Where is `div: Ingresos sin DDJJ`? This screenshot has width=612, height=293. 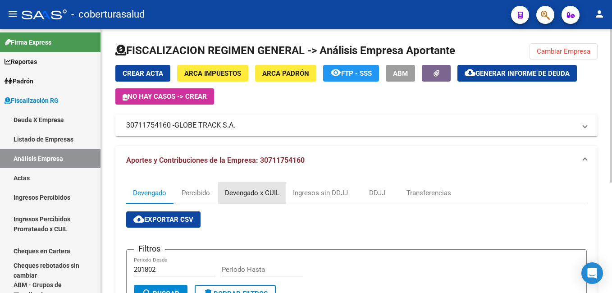 div: Ingresos sin DDJJ is located at coordinates (321, 193).